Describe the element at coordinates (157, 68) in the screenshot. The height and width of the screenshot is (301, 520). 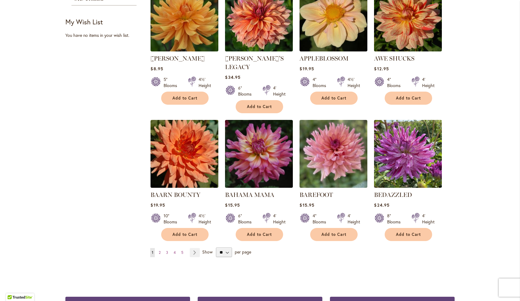
I see `span: $8.95` at that location.